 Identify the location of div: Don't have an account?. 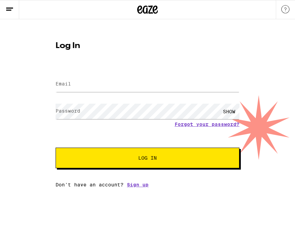
(148, 185).